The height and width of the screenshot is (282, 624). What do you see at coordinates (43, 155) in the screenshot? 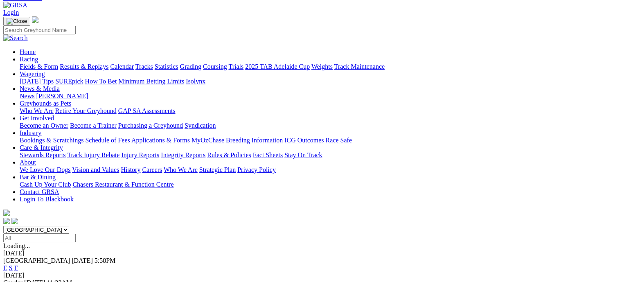
I see `a: Stewards Reports` at bounding box center [43, 155].